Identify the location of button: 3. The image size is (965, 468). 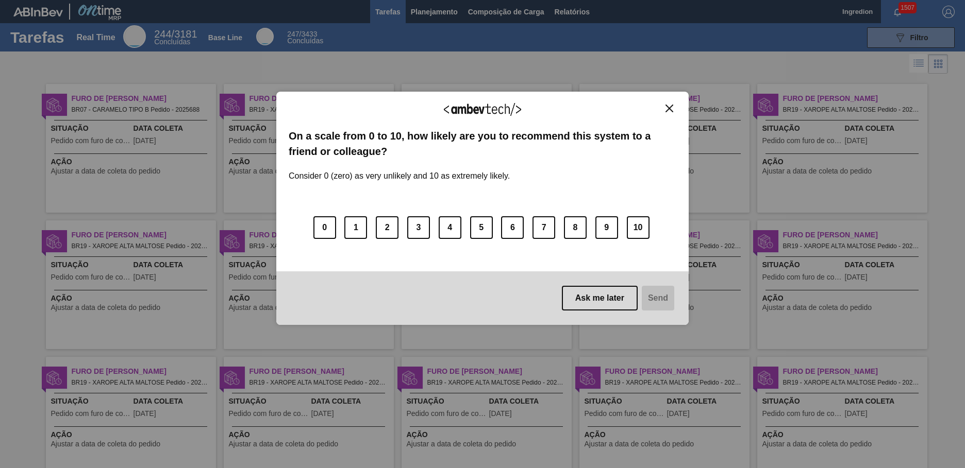
(418, 228).